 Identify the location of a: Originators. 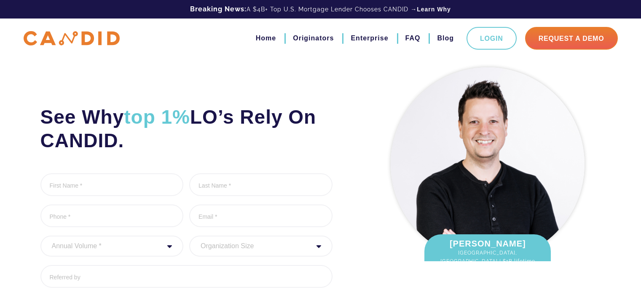
(313, 38).